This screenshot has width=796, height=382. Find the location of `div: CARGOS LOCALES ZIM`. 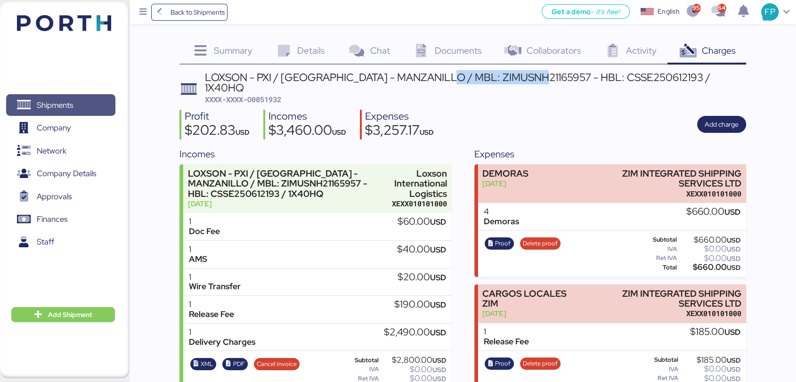

div: CARGOS LOCALES ZIM is located at coordinates (532, 299).